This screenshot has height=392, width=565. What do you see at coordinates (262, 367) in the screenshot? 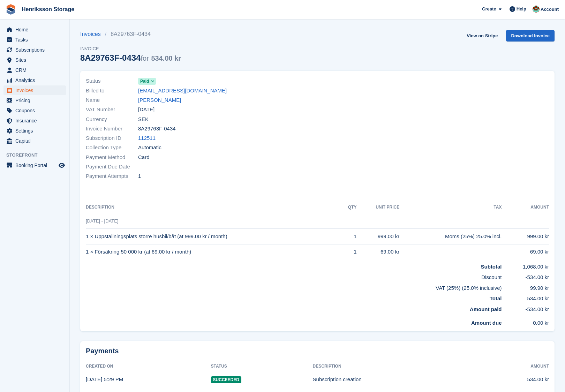
I see `th: Status` at bounding box center [262, 367].